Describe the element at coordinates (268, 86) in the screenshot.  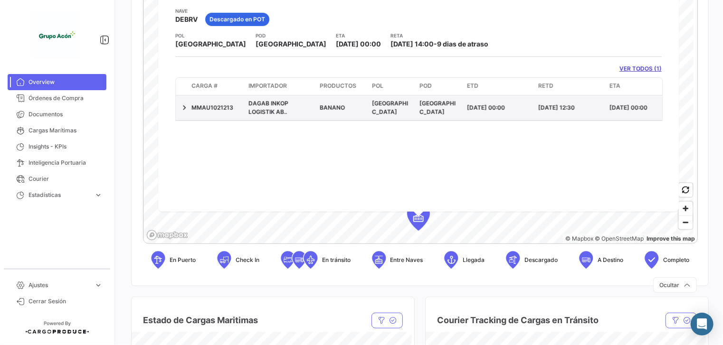
I see `span: Importador` at that location.